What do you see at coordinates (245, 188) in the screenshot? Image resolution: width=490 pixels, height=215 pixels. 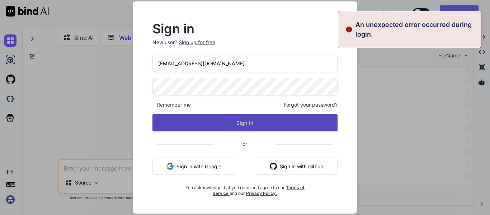 I see `div: You acknowledge that you read, and agree to our and our` at bounding box center [245, 188].